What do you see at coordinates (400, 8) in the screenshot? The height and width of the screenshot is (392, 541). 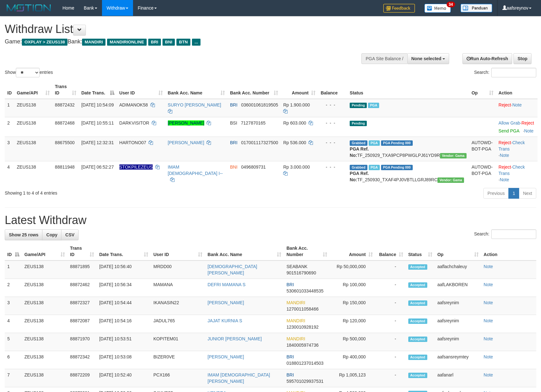 I see `img: Feedback.jpg` at bounding box center [400, 8].